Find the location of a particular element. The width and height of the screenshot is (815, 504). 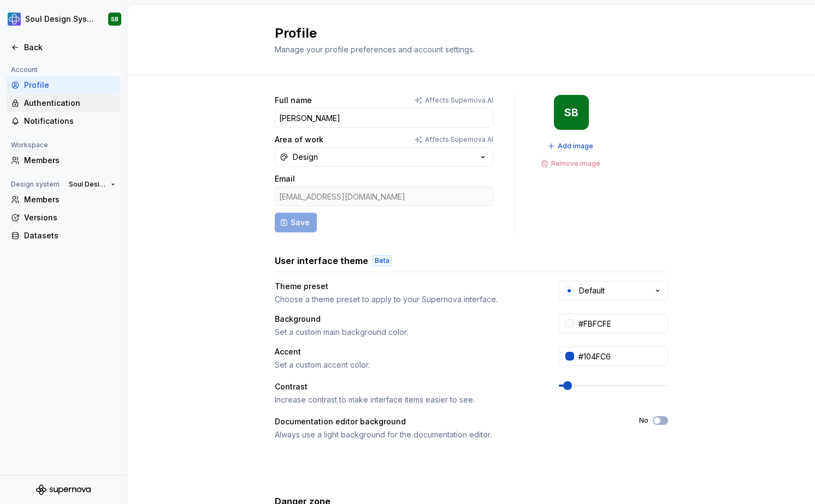

div: Contrast is located at coordinates (291, 387).